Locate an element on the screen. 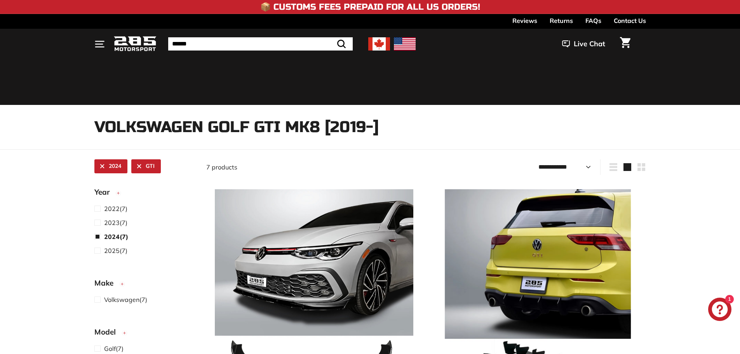  a: Contact Us is located at coordinates (630, 21).